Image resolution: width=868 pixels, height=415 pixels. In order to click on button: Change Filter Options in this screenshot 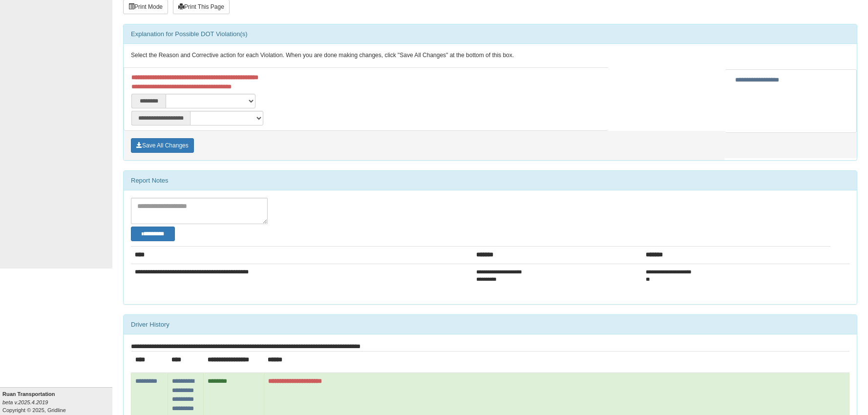, I will do `click(153, 234)`.